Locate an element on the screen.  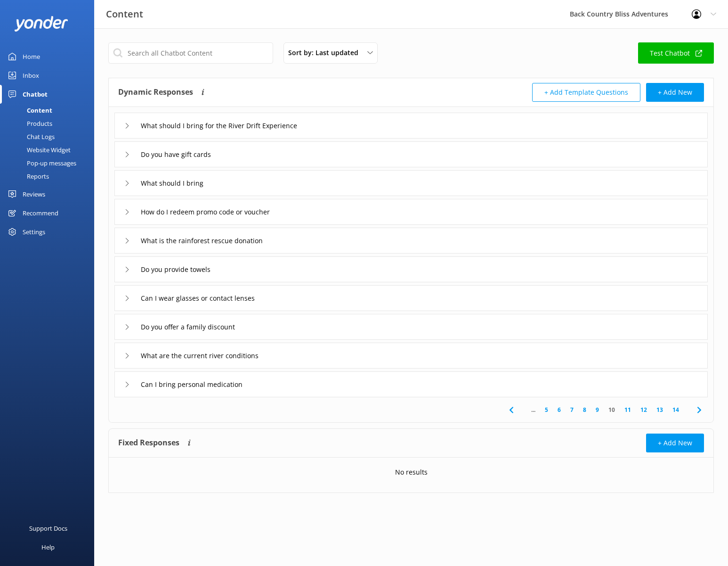
h3: Content is located at coordinates (125, 14).